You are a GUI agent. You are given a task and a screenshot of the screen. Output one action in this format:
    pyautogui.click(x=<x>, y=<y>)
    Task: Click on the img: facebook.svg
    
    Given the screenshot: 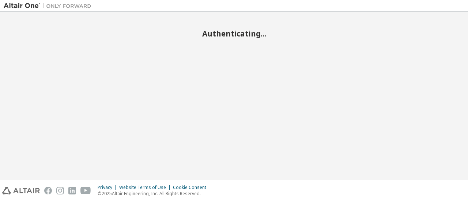 What is the action you would take?
    pyautogui.click(x=48, y=191)
    